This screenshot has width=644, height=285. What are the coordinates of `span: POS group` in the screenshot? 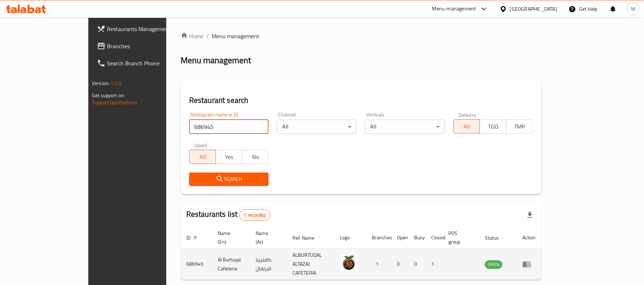 It's located at (460, 237).